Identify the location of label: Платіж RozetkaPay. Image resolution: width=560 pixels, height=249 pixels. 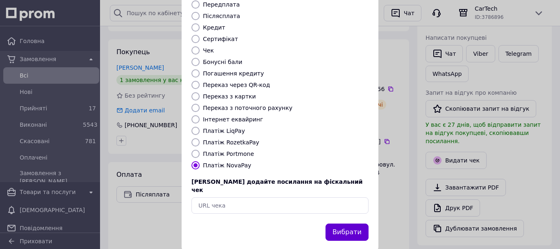
(231, 142).